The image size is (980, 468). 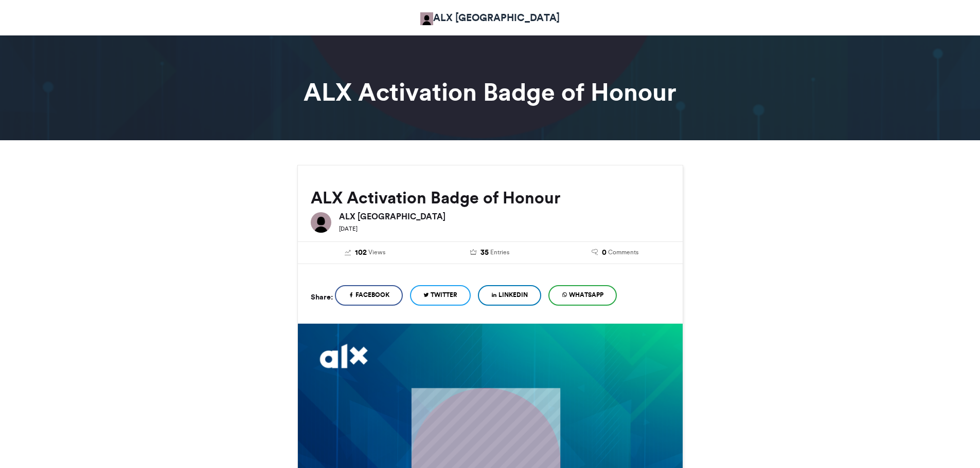 What do you see at coordinates (440, 295) in the screenshot?
I see `a: Twitter` at bounding box center [440, 295].